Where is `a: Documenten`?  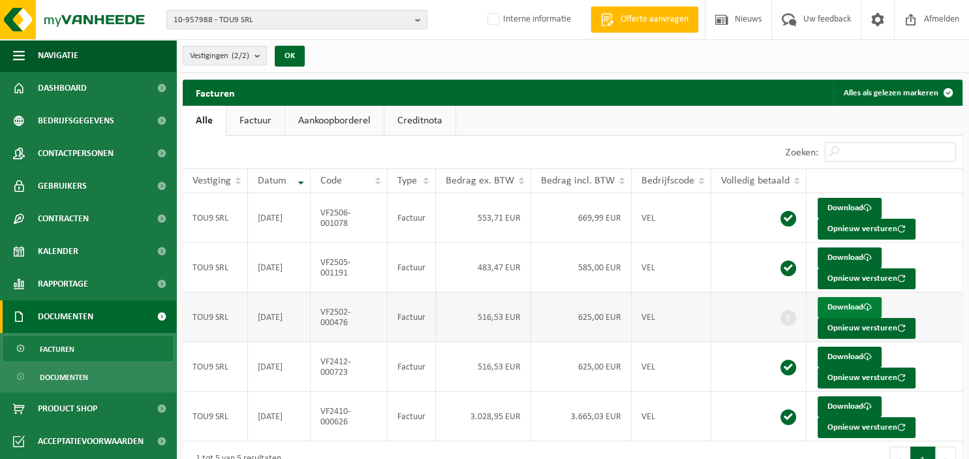 a: Documenten is located at coordinates (88, 377).